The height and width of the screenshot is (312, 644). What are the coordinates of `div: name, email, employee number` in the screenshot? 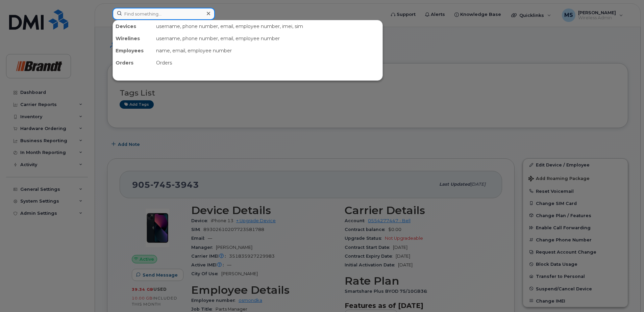 It's located at (268, 51).